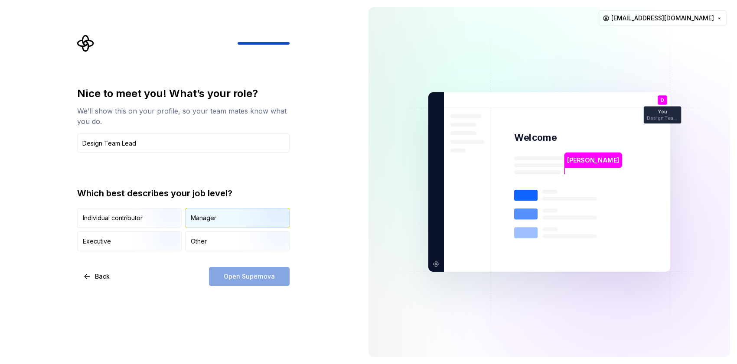  I want to click on p: Design Team Lead, so click(663, 118).